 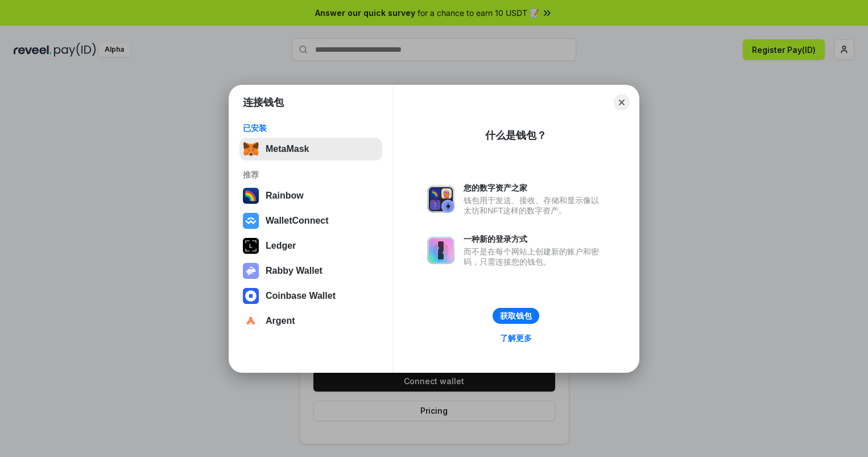 What do you see at coordinates (310, 271) in the screenshot?
I see `button: Rabby Wallet` at bounding box center [310, 271].